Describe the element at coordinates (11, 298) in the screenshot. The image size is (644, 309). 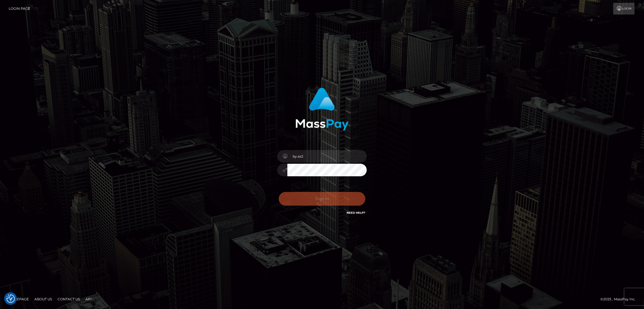
I see `img: Revisit consent button` at that location.